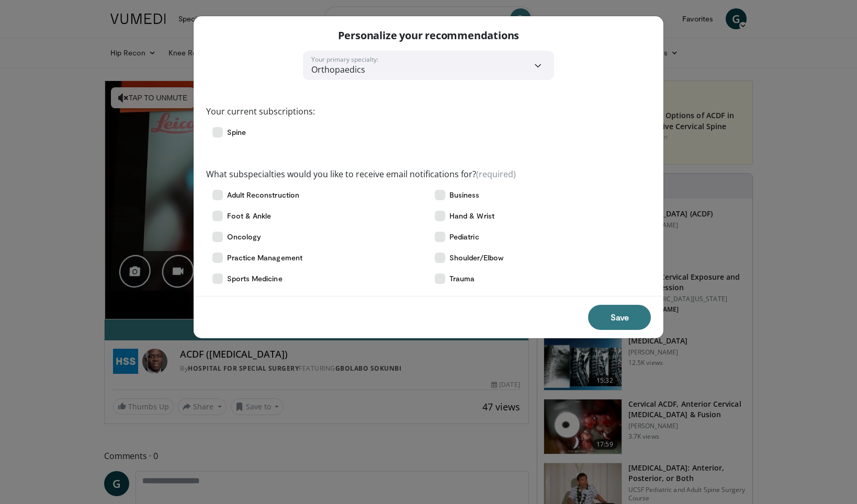  What do you see at coordinates (260, 111) in the screenshot?
I see `label: Your current subscriptions:` at bounding box center [260, 111].